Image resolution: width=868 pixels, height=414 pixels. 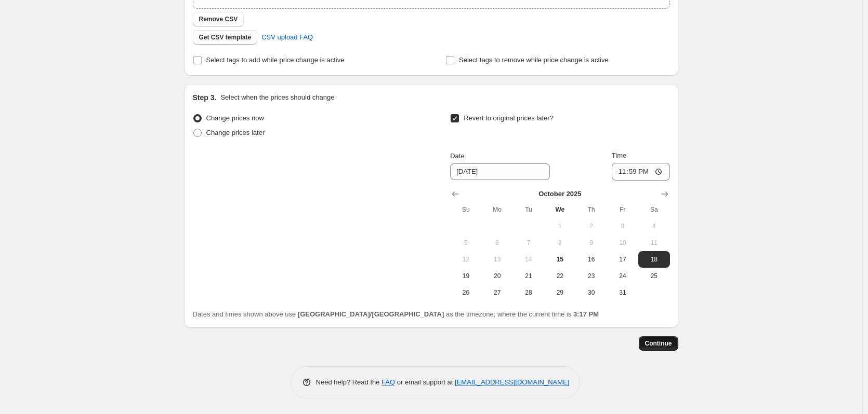 I want to click on a: CSV upload FAQ, so click(x=287, y=37).